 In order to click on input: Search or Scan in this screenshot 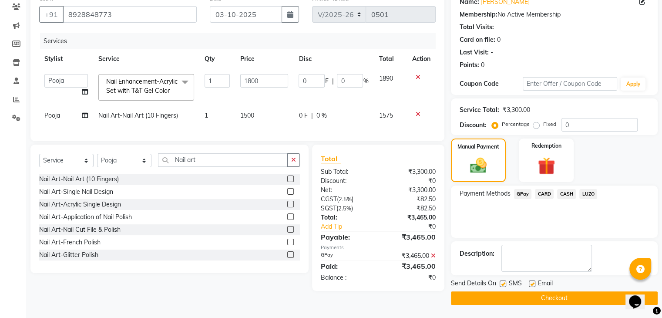, I will do `click(223, 160)`.